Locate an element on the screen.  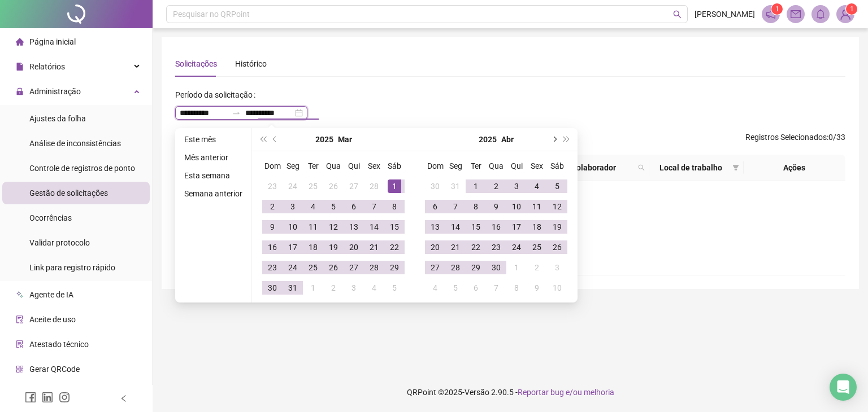
td: 2025-03-15 is located at coordinates (395, 227).